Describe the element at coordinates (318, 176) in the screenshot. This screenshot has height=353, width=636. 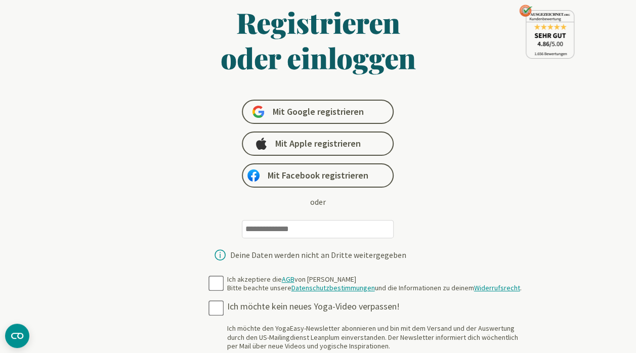
I see `a: Mit Facebook registrieren` at that location.